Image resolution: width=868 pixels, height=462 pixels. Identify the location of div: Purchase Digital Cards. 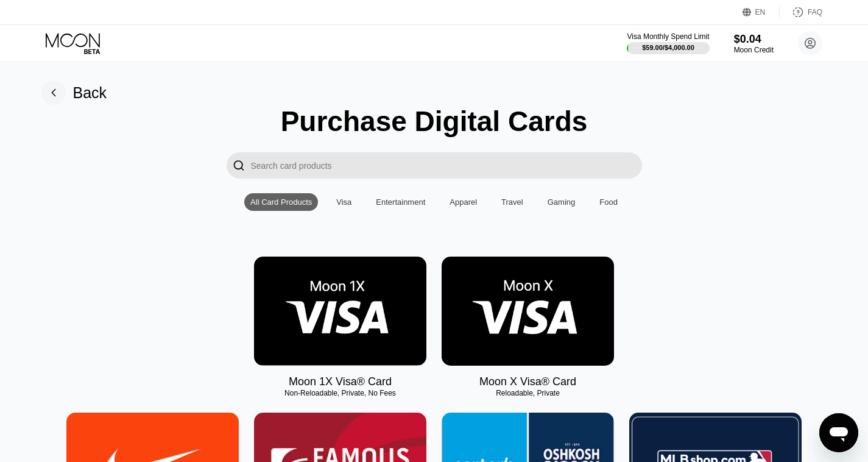
(435, 121).